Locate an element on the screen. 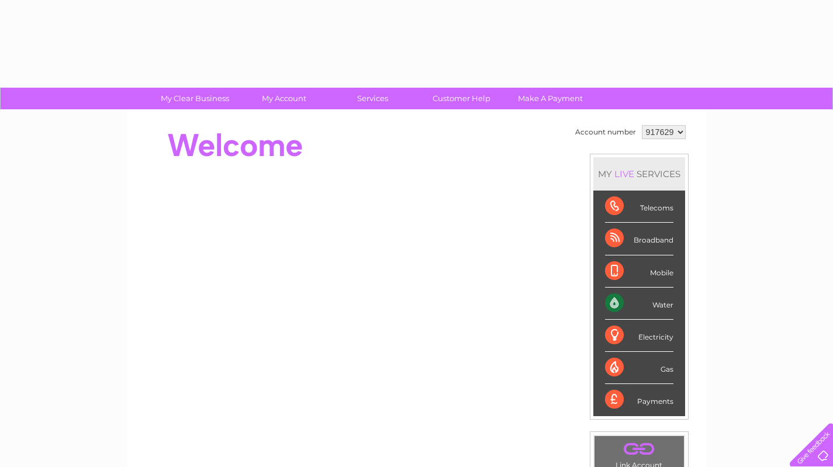 The image size is (833, 467). div: Water is located at coordinates (639, 303).